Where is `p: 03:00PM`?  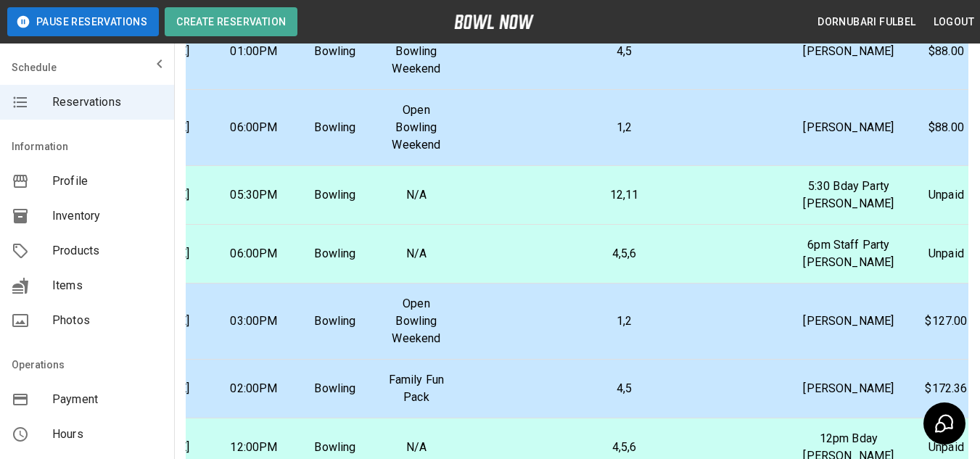
p: 03:00PM is located at coordinates (254, 321).